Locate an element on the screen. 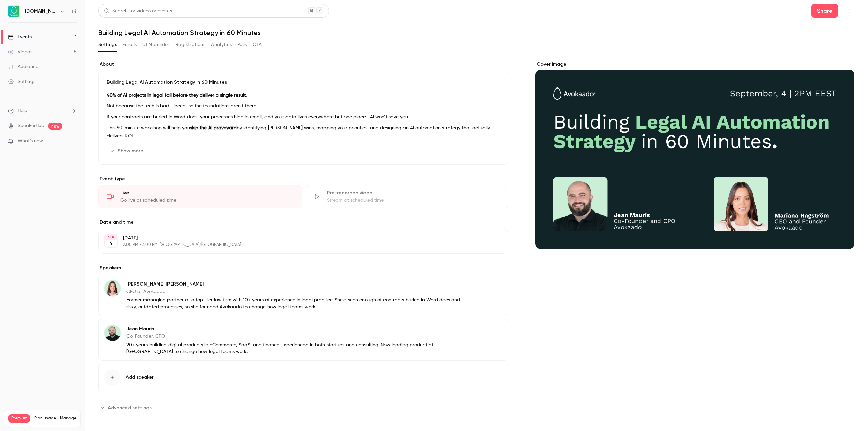 The width and height of the screenshot is (868, 431). button: Emails is located at coordinates (130, 45).